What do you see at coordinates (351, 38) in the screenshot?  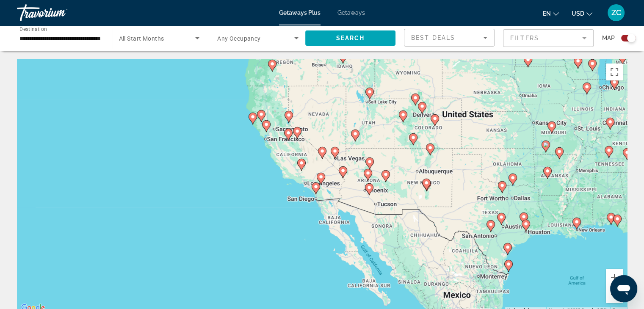 I see `button: Search` at bounding box center [351, 38].